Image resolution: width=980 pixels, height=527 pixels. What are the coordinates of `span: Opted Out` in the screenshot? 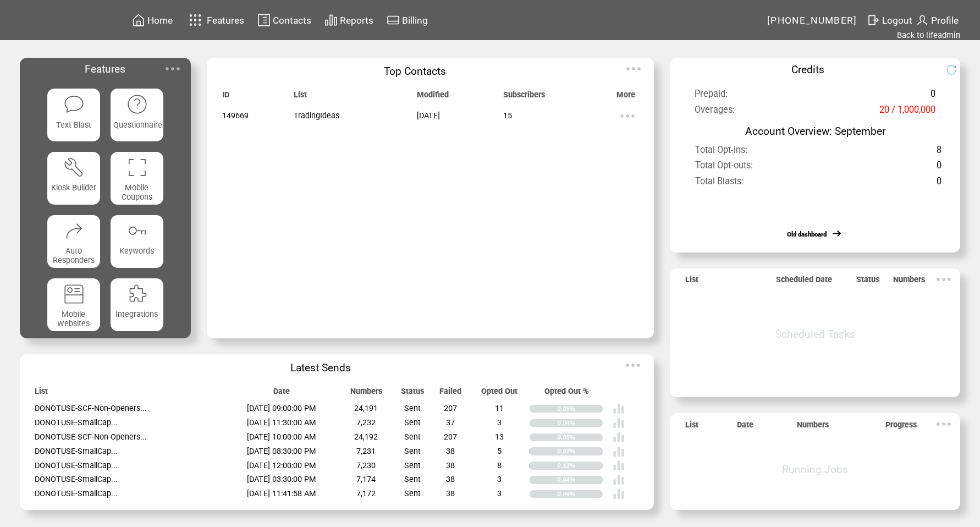 It's located at (499, 394).